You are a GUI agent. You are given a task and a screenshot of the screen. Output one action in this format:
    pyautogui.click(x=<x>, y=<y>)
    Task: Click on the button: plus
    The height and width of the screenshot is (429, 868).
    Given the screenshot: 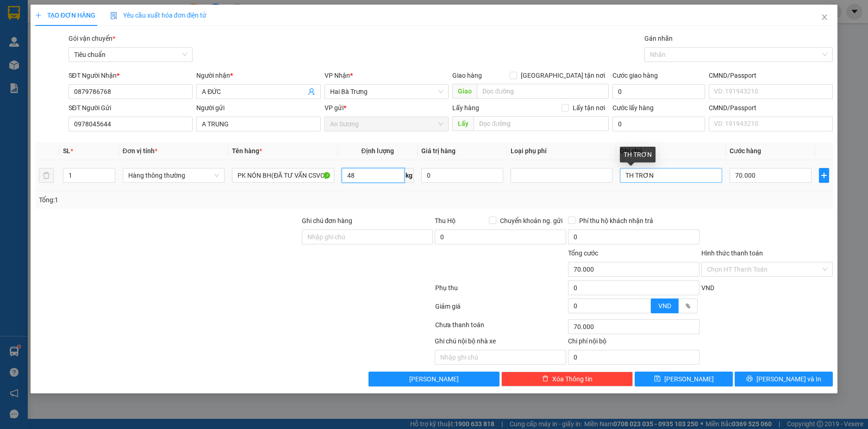 What is the action you would take?
    pyautogui.click(x=824, y=175)
    